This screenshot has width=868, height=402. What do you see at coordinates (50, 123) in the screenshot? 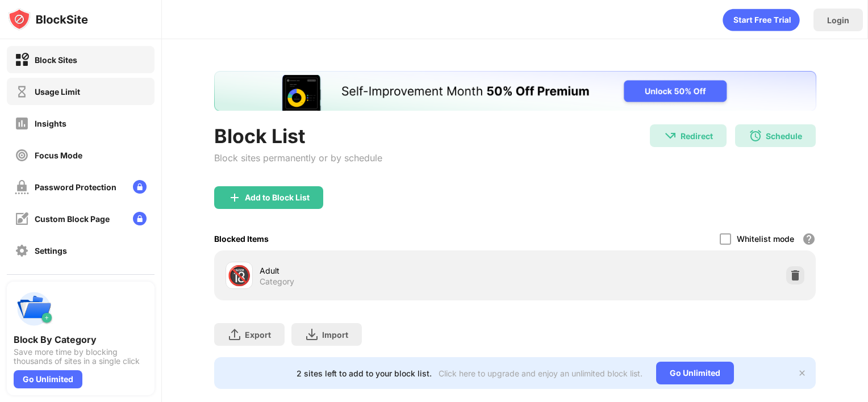
I see `div: Insights` at bounding box center [50, 123].